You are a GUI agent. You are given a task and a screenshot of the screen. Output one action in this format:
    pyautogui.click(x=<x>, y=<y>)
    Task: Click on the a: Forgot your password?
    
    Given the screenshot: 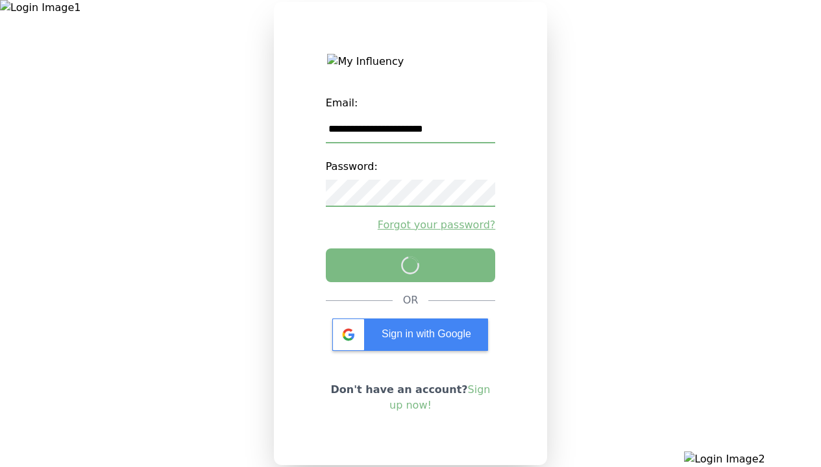 What is the action you would take?
    pyautogui.click(x=411, y=225)
    